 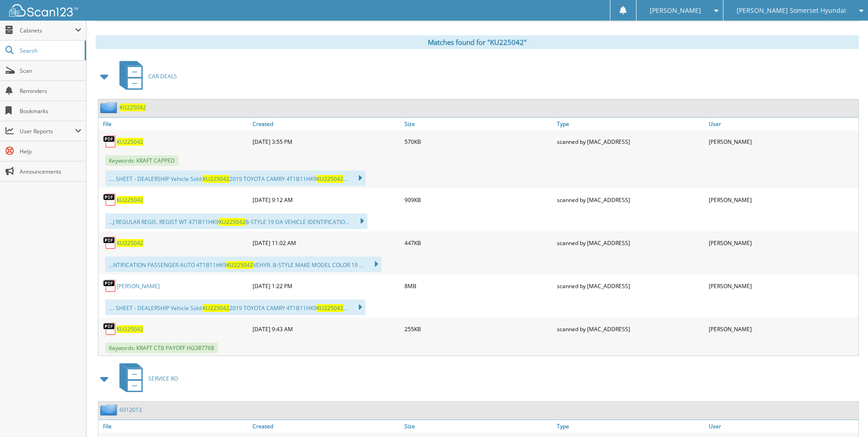 I want to click on span: Bookmarks, so click(x=51, y=111).